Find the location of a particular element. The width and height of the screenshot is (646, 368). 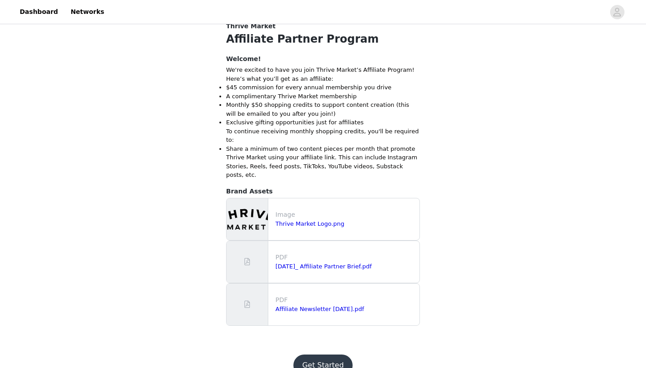

h4: Welcome! is located at coordinates (323, 59).